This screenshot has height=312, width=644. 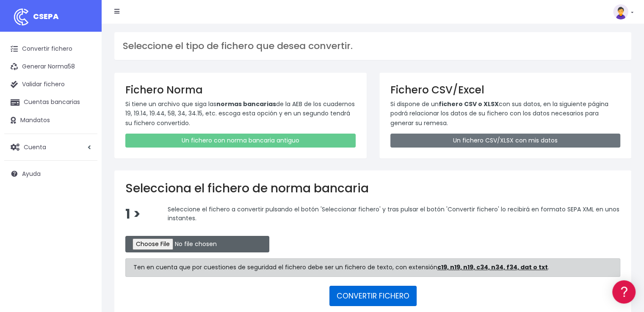 What do you see at coordinates (85, 234) in the screenshot?
I see `button: Contáctanos` at bounding box center [85, 234].